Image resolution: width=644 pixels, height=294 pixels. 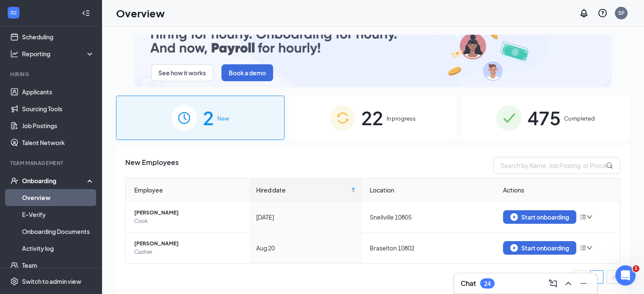 I want to click on div: 24, so click(x=488, y=283).